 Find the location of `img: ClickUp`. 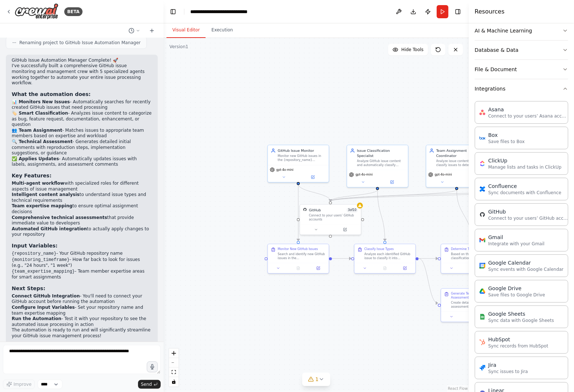

img: ClickUp is located at coordinates (483, 163).